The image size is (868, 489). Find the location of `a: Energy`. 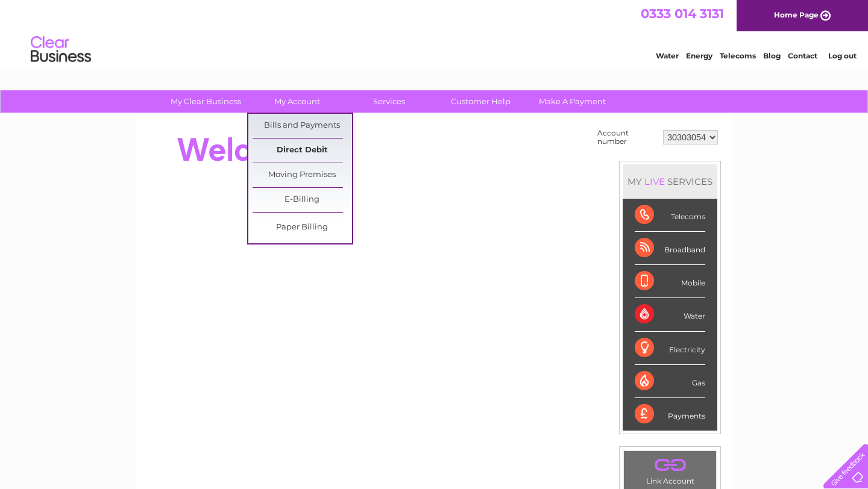

a: Energy is located at coordinates (699, 55).